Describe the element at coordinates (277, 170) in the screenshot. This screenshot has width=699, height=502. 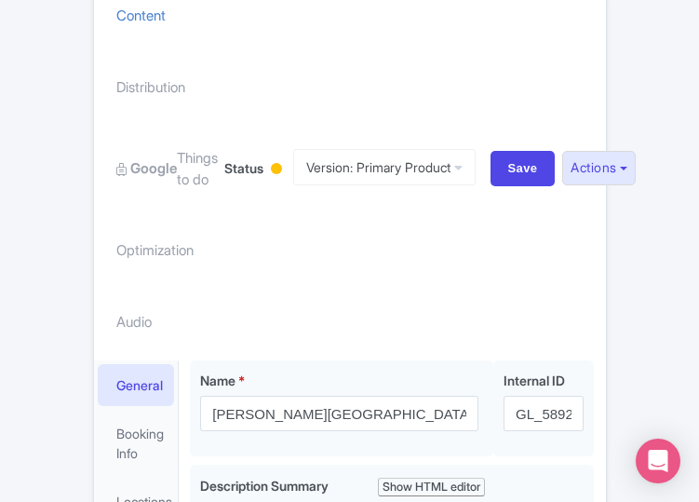
I see `div: Building` at that location.